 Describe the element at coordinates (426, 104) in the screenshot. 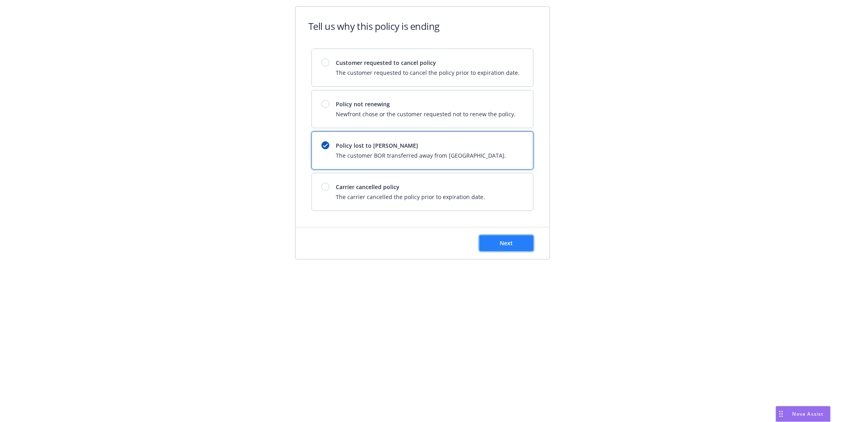

I see `span: Policy not renewing` at that location.